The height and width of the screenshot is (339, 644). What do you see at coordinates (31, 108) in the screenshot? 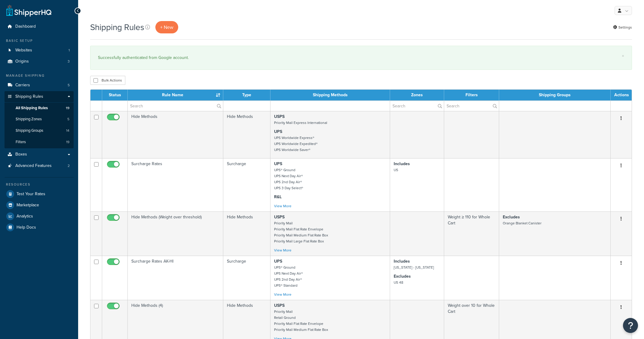
I see `span: All Shipping Rules` at bounding box center [31, 108].